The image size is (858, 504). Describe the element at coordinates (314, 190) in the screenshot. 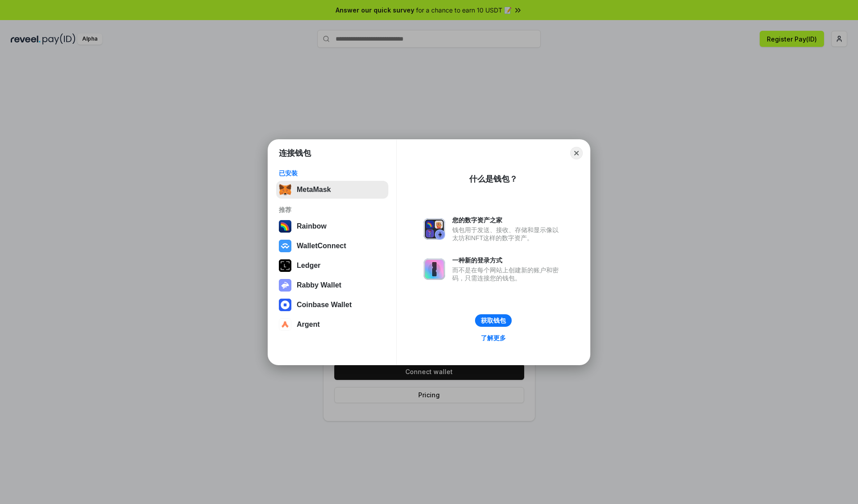

I see `div: MetaMask` at that location.